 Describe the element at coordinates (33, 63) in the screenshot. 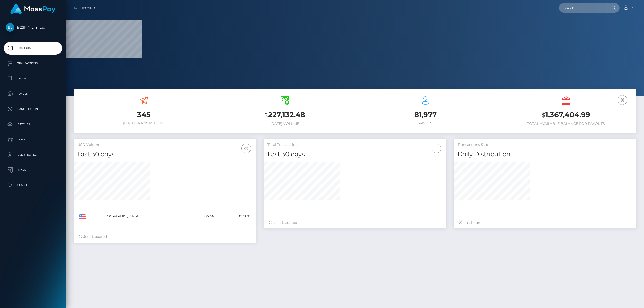

I see `a: Transactions` at that location.